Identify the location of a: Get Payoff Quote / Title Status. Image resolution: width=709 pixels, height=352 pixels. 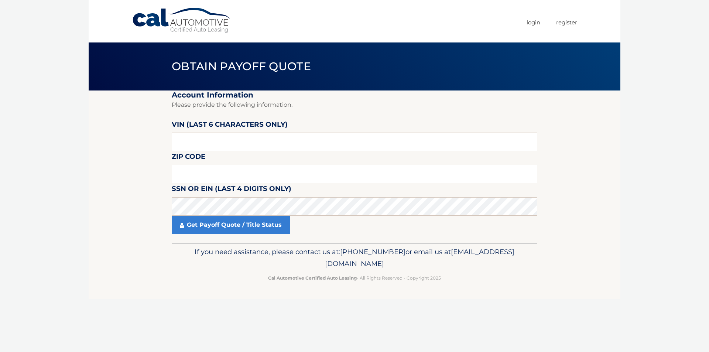
(231, 225).